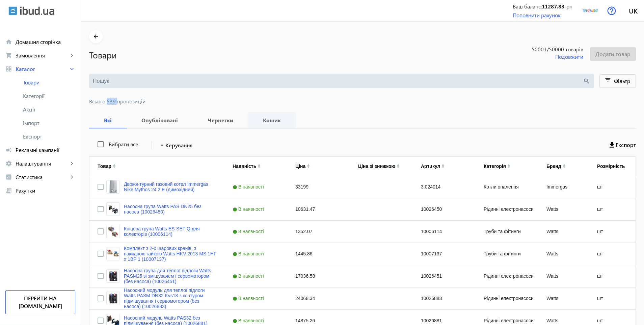 This screenshot has width=644, height=325. I want to click on div: 10026451, so click(445, 276).